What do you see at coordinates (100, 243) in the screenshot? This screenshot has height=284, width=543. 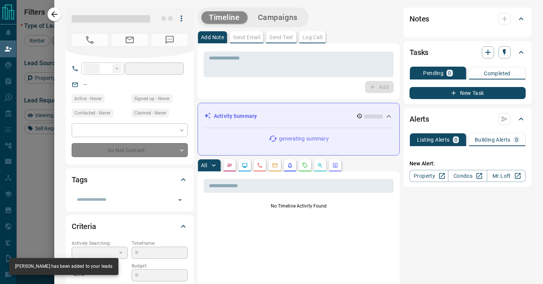 I see `p: Actively Searching:` at bounding box center [100, 243].